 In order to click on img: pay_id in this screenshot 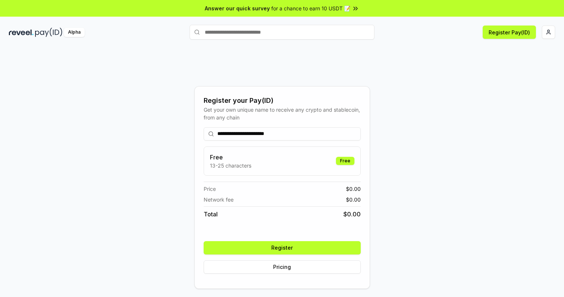, I will do `click(49, 32)`.